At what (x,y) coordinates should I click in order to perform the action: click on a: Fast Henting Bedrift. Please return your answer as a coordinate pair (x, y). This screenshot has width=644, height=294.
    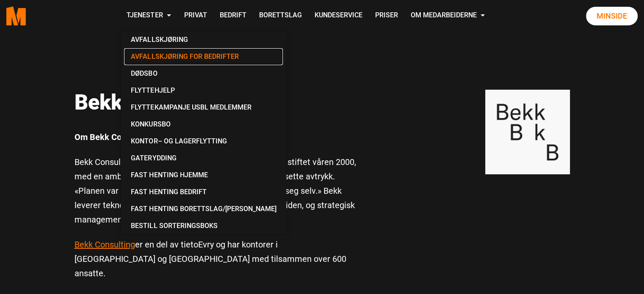
    Looking at the image, I should click on (203, 192).